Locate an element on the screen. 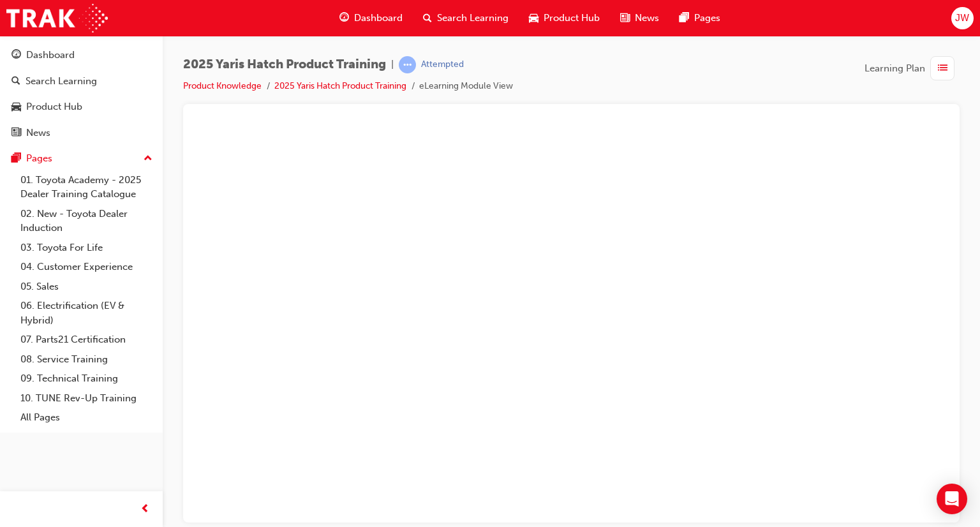 The height and width of the screenshot is (527, 980). a: Product Knowledge is located at coordinates (222, 85).